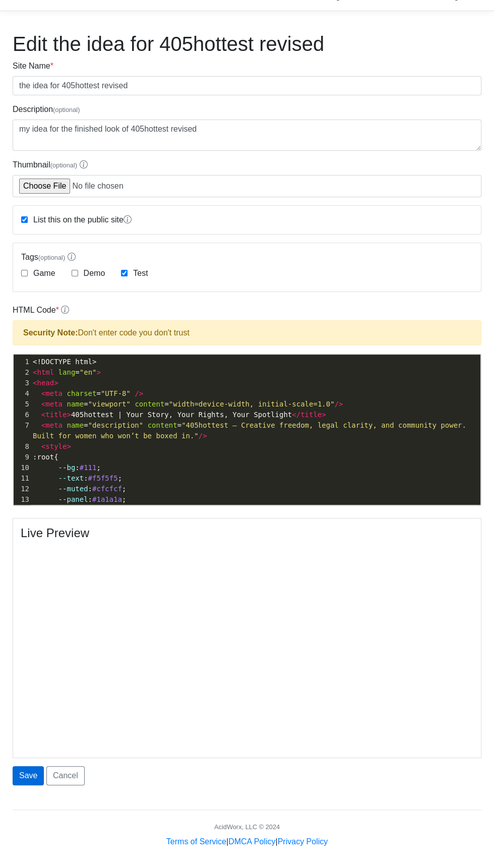  I want to click on span: "description", so click(116, 425).